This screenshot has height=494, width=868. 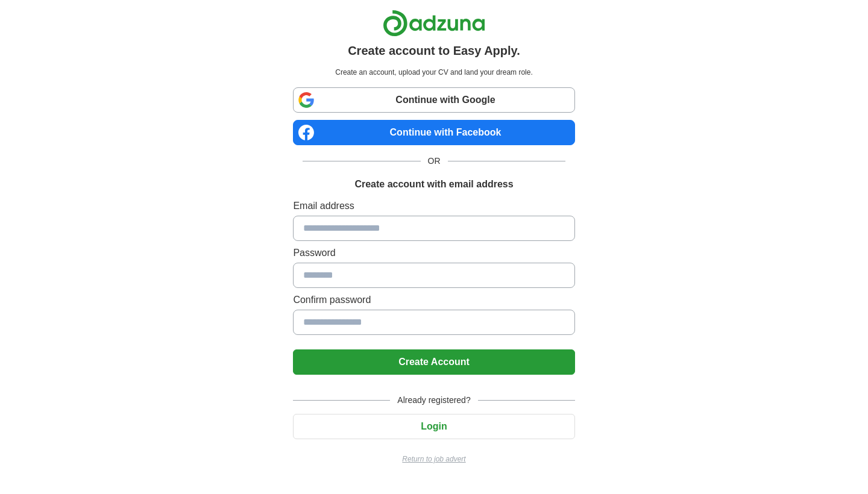 I want to click on p: Return to job advert, so click(x=434, y=460).